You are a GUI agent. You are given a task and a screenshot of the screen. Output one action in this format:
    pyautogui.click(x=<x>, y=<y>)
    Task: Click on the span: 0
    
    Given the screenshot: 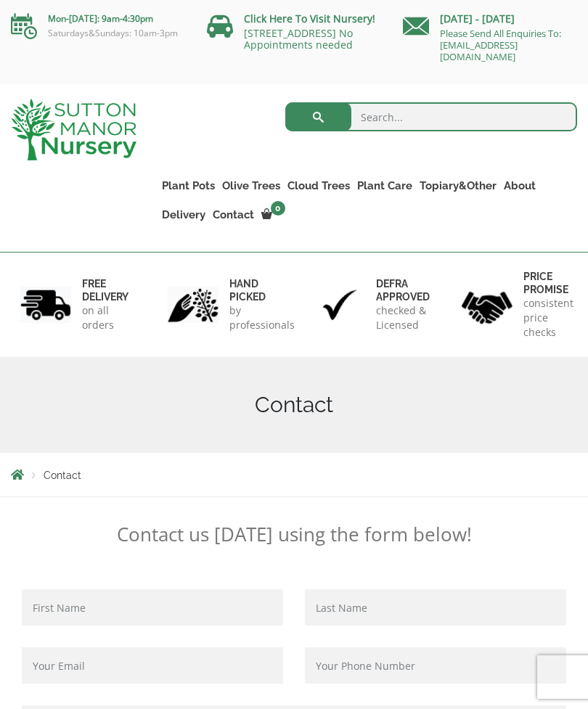 What is the action you would take?
    pyautogui.click(x=278, y=209)
    